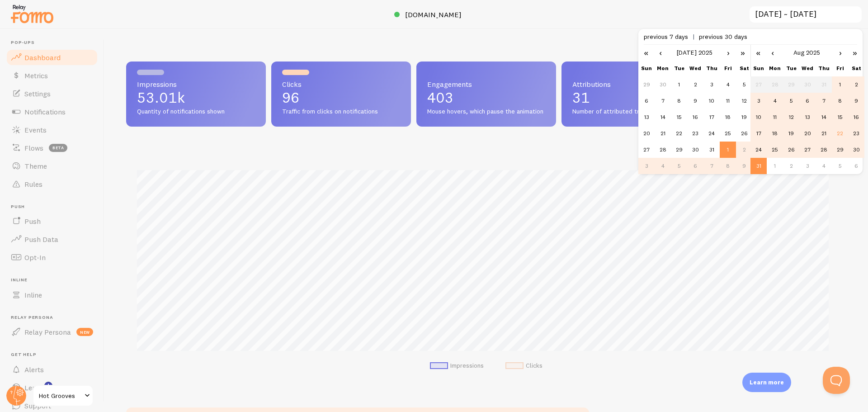 Image resolution: width=868 pixels, height=412 pixels. I want to click on td: 2025. 09. 01., so click(775, 166).